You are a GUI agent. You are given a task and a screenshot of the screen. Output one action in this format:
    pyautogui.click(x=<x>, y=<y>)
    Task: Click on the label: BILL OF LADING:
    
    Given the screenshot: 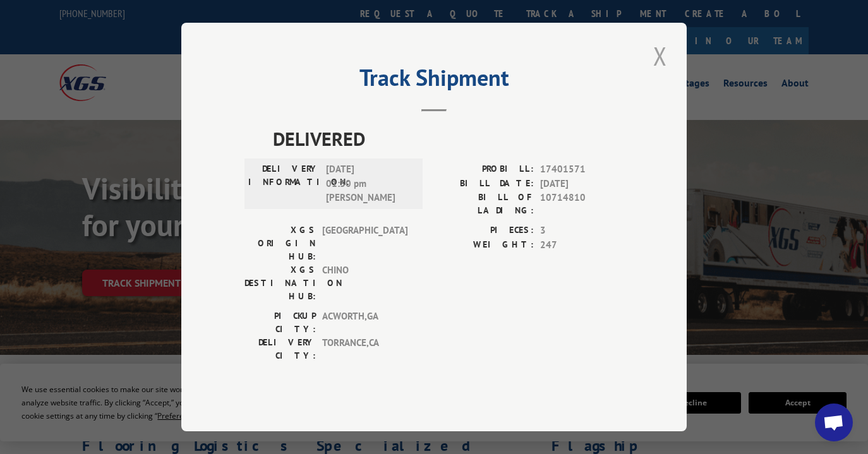 What is the action you would take?
    pyautogui.click(x=484, y=204)
    